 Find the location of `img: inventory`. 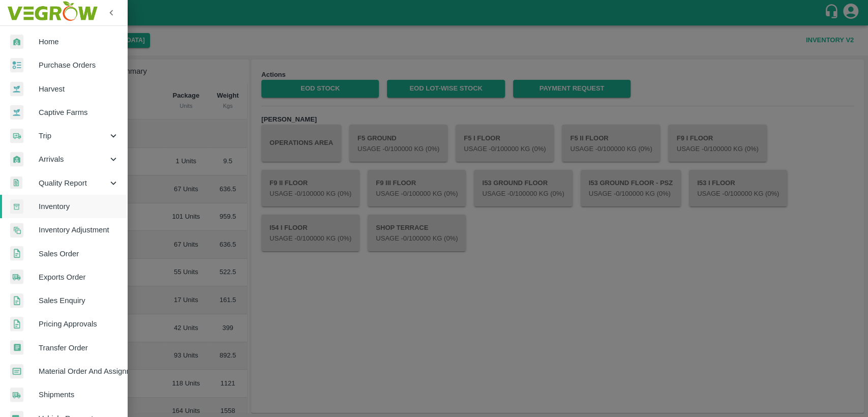

img: inventory is located at coordinates (17, 230).